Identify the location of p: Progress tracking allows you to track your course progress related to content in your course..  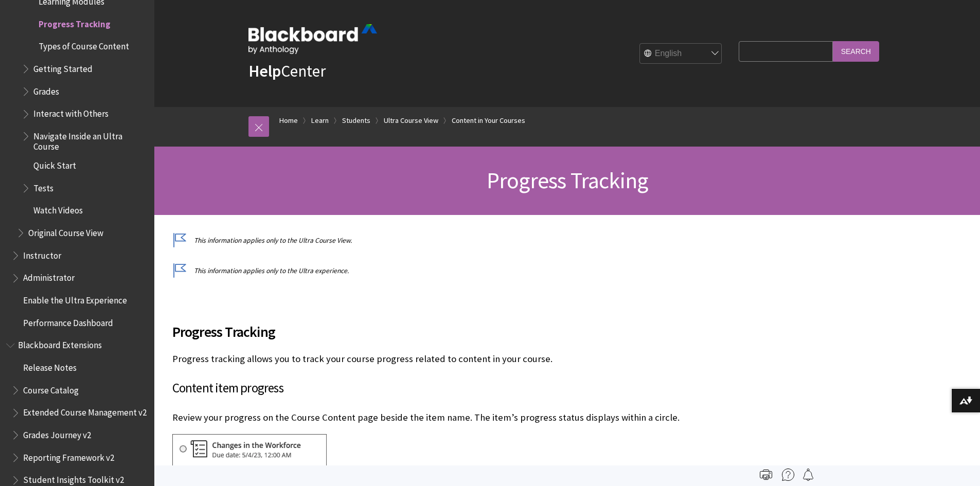
(491, 359).